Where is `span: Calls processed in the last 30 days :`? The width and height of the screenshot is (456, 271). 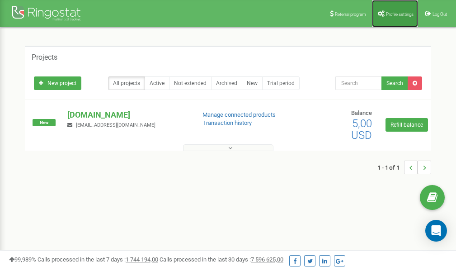
span: Calls processed in the last 30 days : is located at coordinates (222, 259).